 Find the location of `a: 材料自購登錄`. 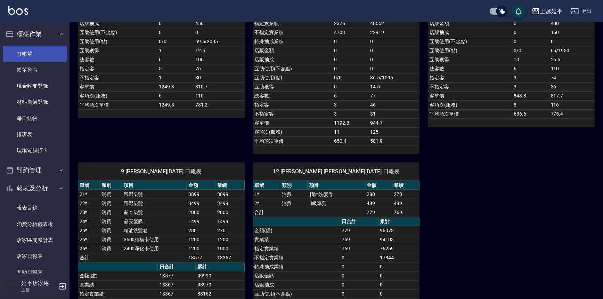

a: 材料自購登錄 is located at coordinates (35, 102).